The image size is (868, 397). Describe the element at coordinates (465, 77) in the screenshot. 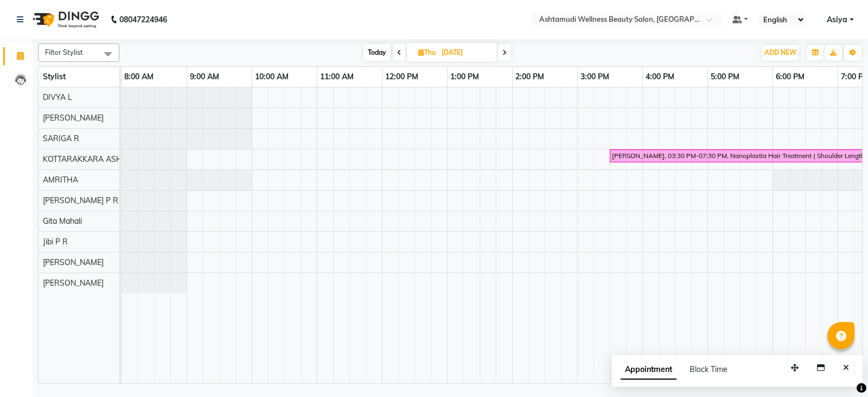

I see `a: 1:00 PM` at that location.